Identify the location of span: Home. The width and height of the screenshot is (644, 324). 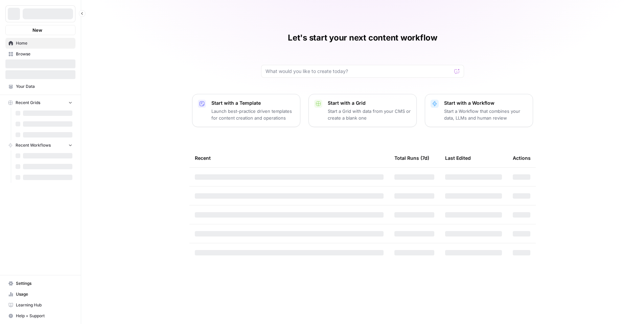
(44, 43).